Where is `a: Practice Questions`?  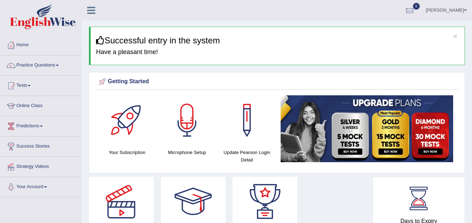
a: Practice Questions is located at coordinates (41, 64).